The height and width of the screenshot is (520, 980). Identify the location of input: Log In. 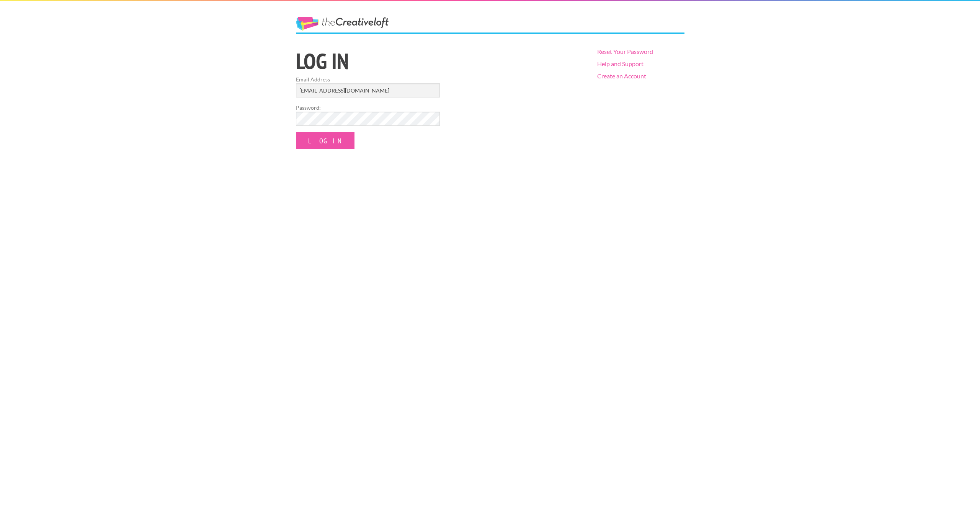
(325, 140).